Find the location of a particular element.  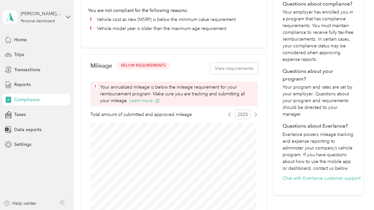

span: Settings is located at coordinates (23, 144).